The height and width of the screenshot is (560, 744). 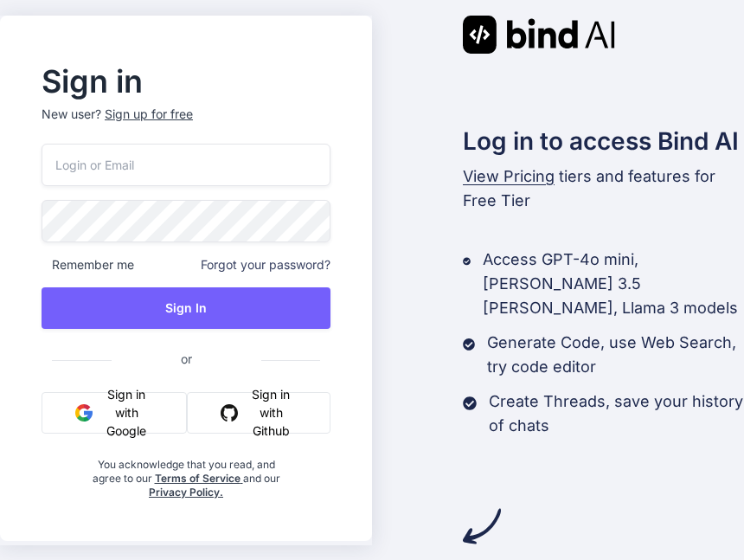 What do you see at coordinates (482, 526) in the screenshot?
I see `img: arrow` at bounding box center [482, 526].